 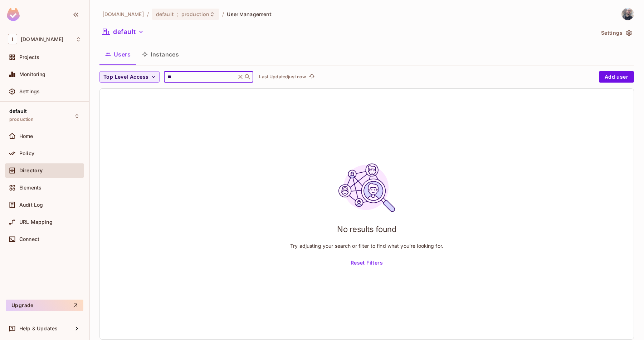 What do you see at coordinates (36, 222) in the screenshot?
I see `span: URL Mapping` at bounding box center [36, 222].